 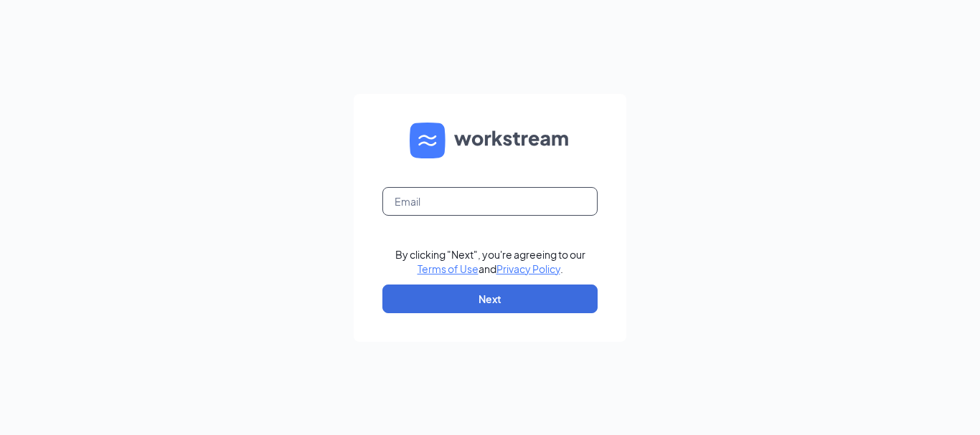 I want to click on a: Privacy Policy, so click(x=528, y=269).